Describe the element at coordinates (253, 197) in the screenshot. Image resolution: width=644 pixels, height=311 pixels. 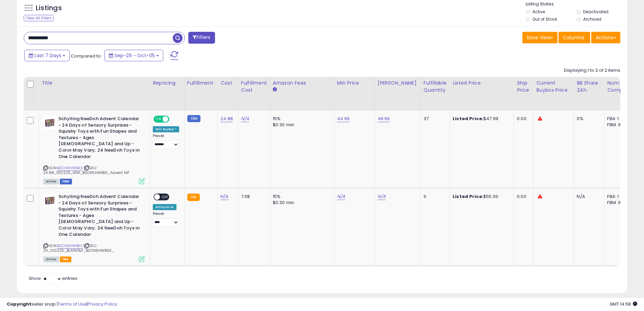
I see `div: 7.08` at that location.